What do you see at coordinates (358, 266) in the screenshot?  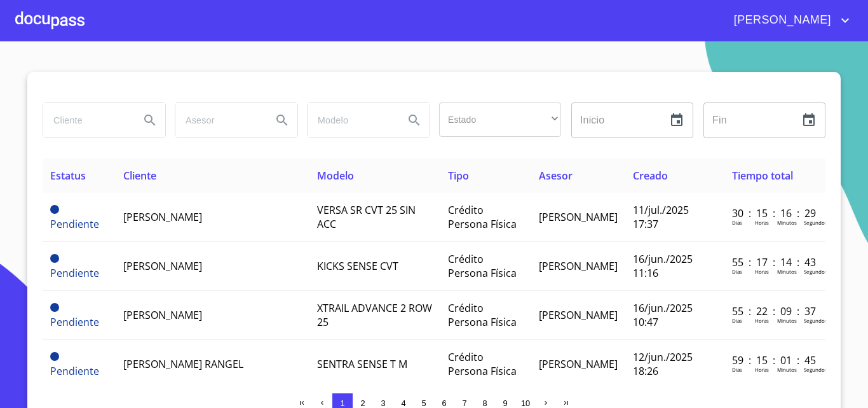 I see `span: KICKS SENSE CVT` at bounding box center [358, 266].